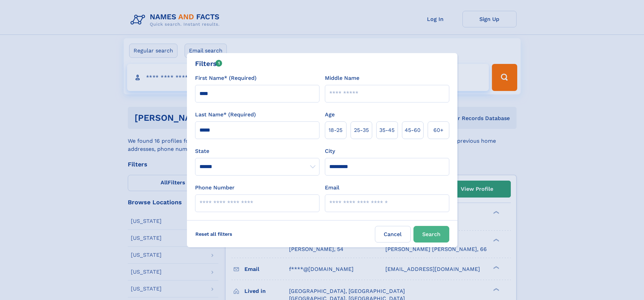  Describe the element at coordinates (257, 151) in the screenshot. I see `label: State` at that location.